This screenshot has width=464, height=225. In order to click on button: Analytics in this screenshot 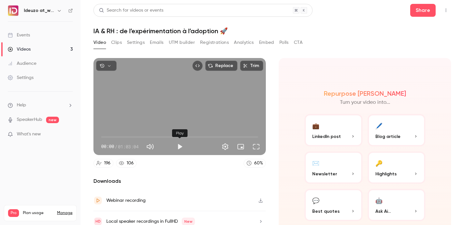, I will do `click(244, 43)`.